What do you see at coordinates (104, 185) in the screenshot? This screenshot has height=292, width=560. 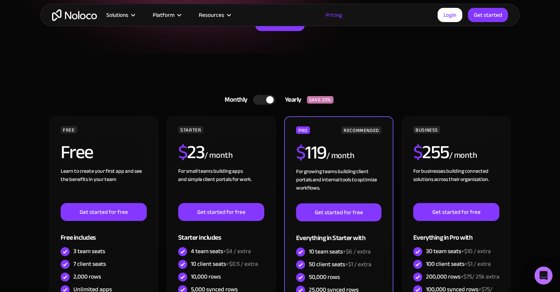 I see `div: Learn to create your first app and see the benefits in your team ‍` at bounding box center [104, 185].